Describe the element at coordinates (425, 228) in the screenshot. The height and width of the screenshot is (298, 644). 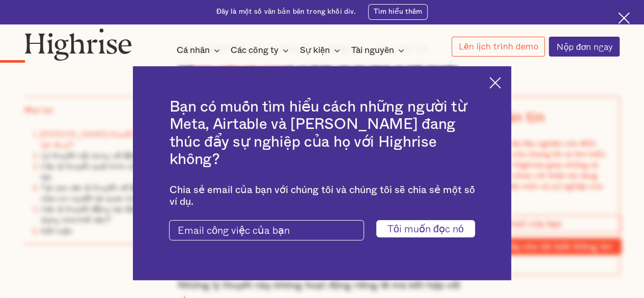
I see `input: Tôi muốn đọc nó` at that location.